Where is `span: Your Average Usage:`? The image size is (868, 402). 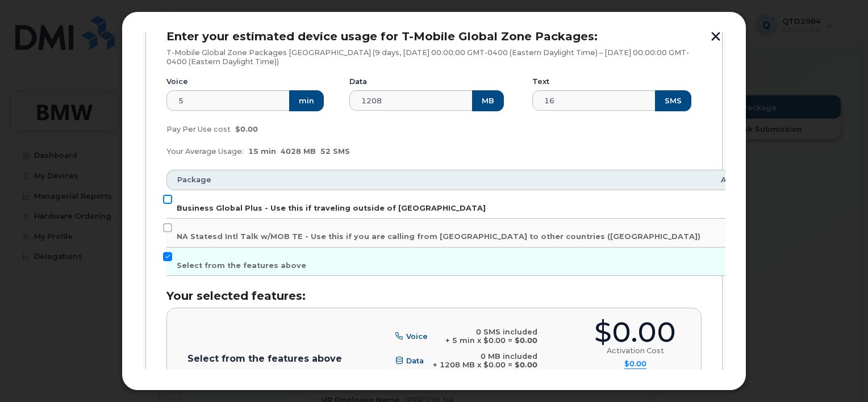 span: Your Average Usage: is located at coordinates (205, 151).